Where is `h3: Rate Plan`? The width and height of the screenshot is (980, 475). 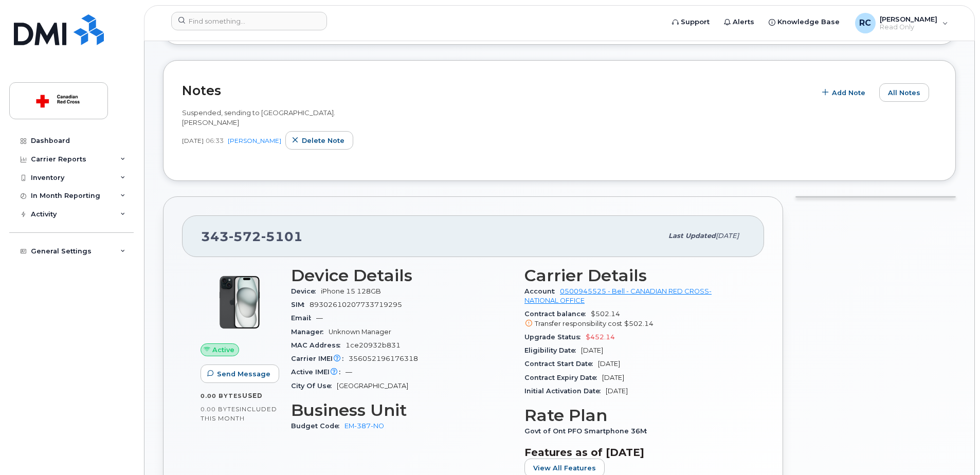 h3: Rate Plan is located at coordinates (635, 416).